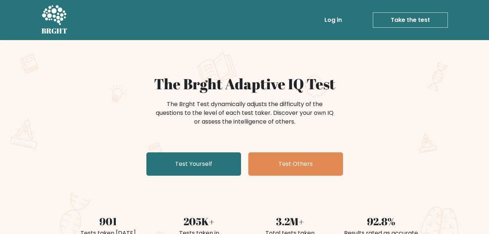 Image resolution: width=489 pixels, height=234 pixels. What do you see at coordinates (245, 84) in the screenshot?
I see `h1: The Brght Adaptive IQ Test` at bounding box center [245, 84].